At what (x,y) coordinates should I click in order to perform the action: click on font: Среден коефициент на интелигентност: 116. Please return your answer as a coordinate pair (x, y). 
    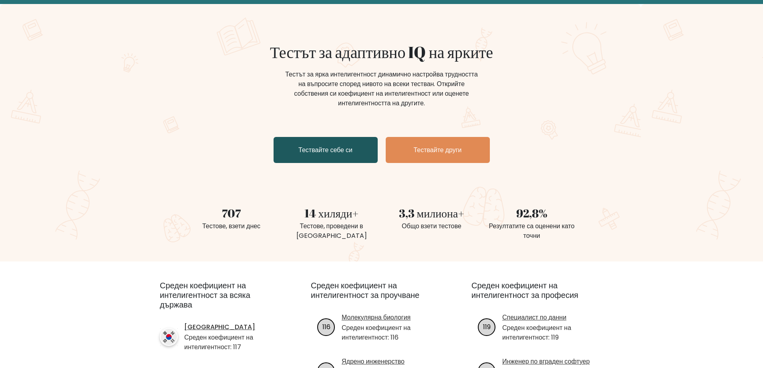
    Looking at the image, I should click on (376, 332).